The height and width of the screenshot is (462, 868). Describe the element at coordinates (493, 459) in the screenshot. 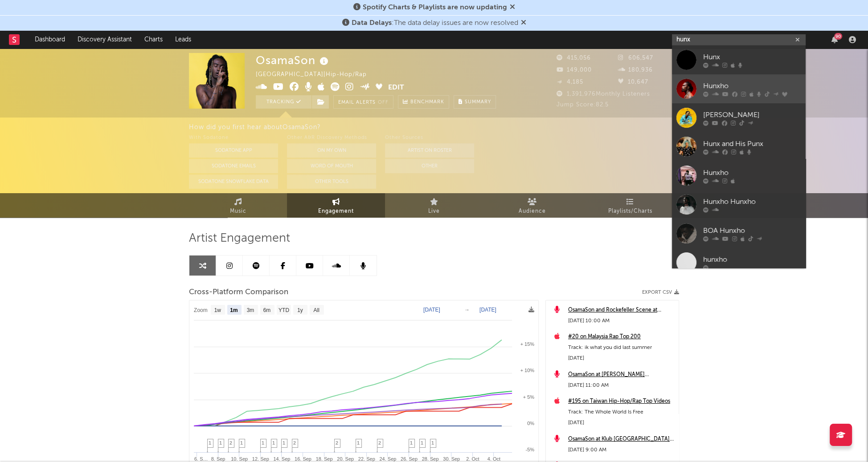

I see `text: 4. Oct` at that location.